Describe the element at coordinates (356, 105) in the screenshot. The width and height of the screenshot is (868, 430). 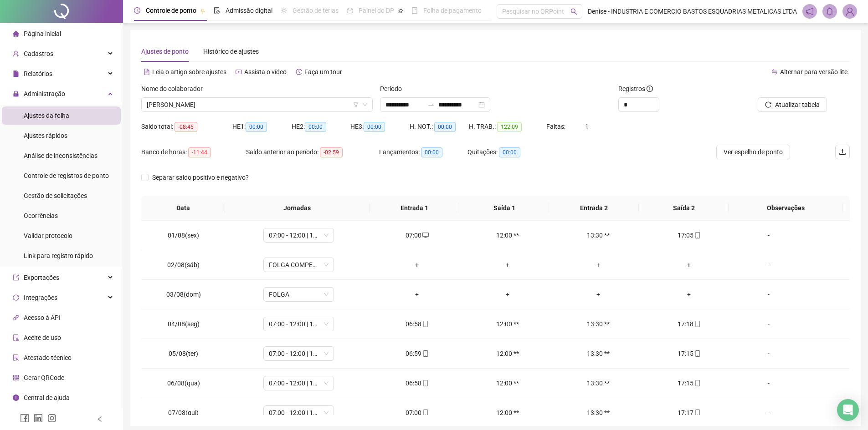
I see `span: filter` at that location.